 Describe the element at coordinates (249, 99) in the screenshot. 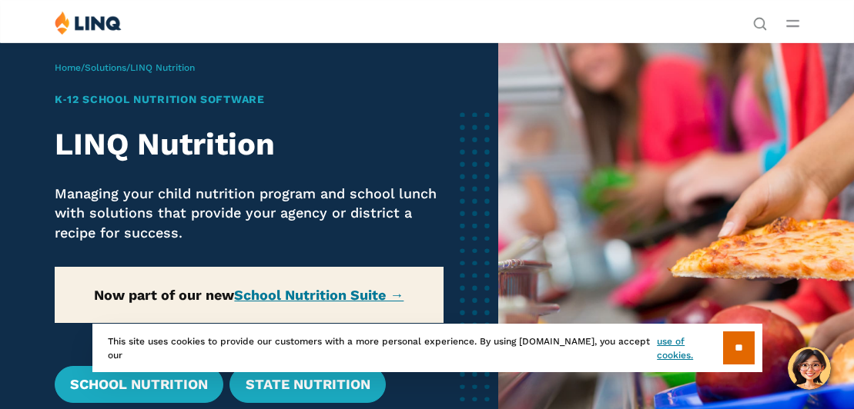

I see `h1: K‑12 School Nutrition Software` at that location.